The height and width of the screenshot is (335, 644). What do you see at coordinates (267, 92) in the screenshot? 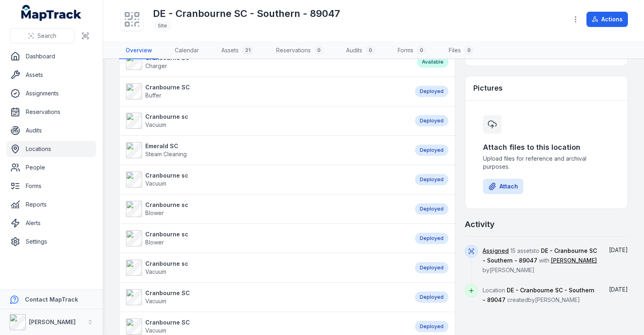
I see `a: Cranbourne SCBuffer` at bounding box center [267, 92].